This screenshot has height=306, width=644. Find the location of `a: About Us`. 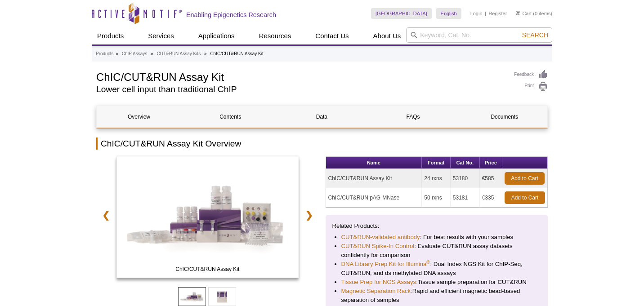

a: About Us is located at coordinates (387, 36).